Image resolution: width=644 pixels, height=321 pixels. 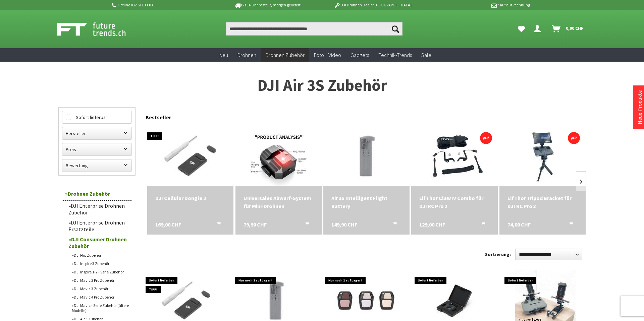 I want to click on input: Produkt, Marke, Kategorie, EAN, Artikelnummer…, so click(x=314, y=29).